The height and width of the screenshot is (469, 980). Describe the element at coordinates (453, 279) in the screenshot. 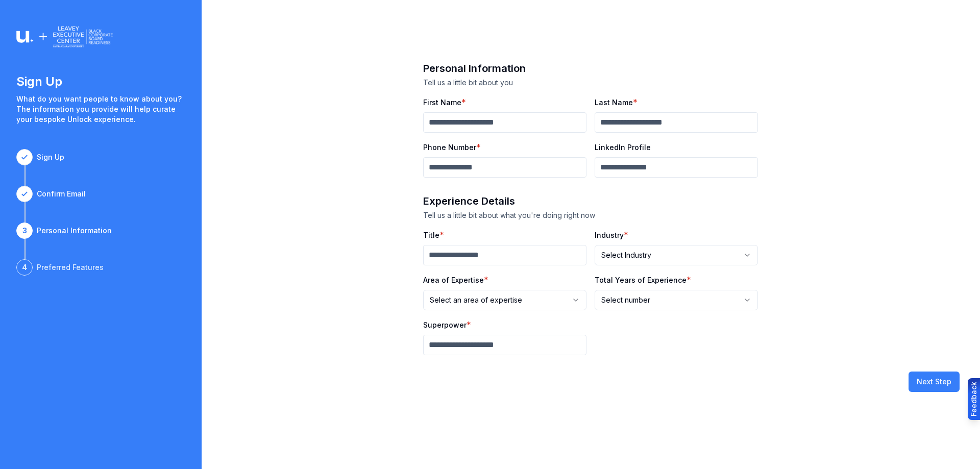

I see `label: Area of Expertise` at that location.